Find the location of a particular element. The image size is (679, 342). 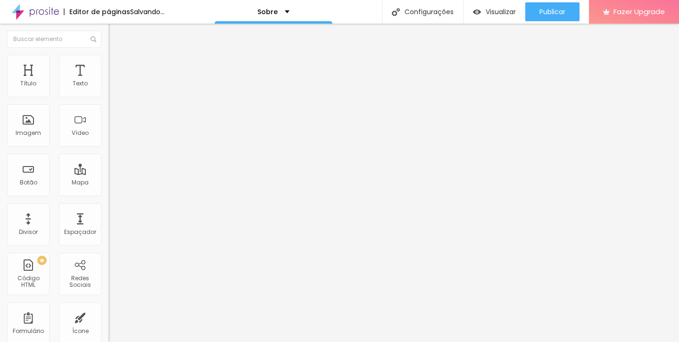

div: Código HTML is located at coordinates (28, 282).